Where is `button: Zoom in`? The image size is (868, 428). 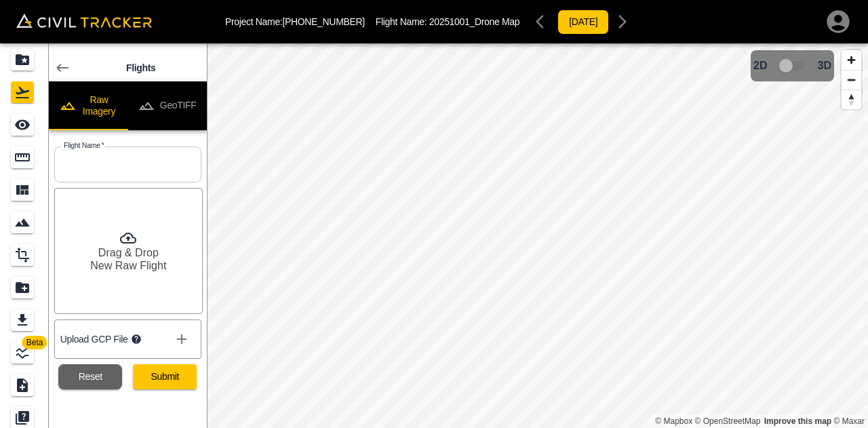 button: Zoom in is located at coordinates (851, 60).